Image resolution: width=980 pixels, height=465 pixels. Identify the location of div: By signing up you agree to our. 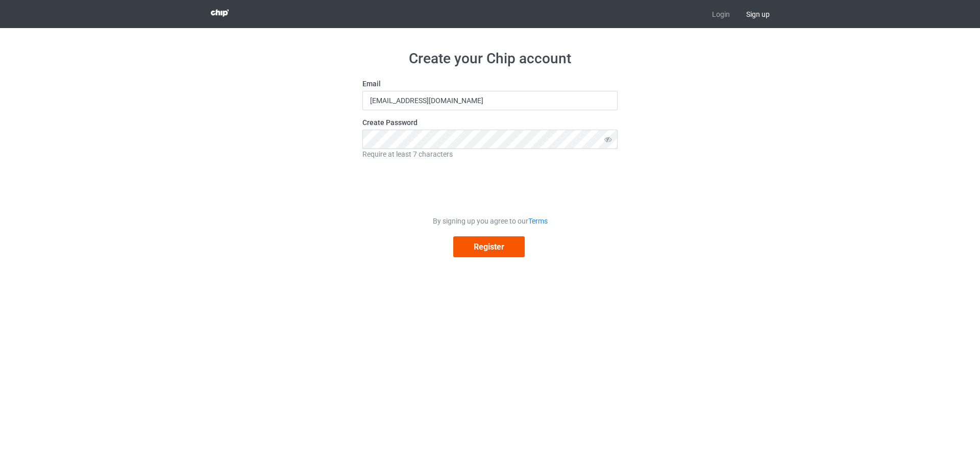
(490, 221).